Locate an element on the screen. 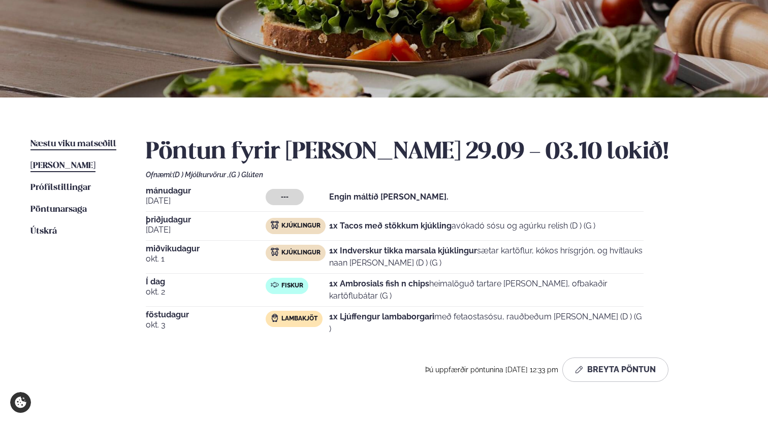 The width and height of the screenshot is (768, 423). a: Prófílstillingar is located at coordinates (60, 188).